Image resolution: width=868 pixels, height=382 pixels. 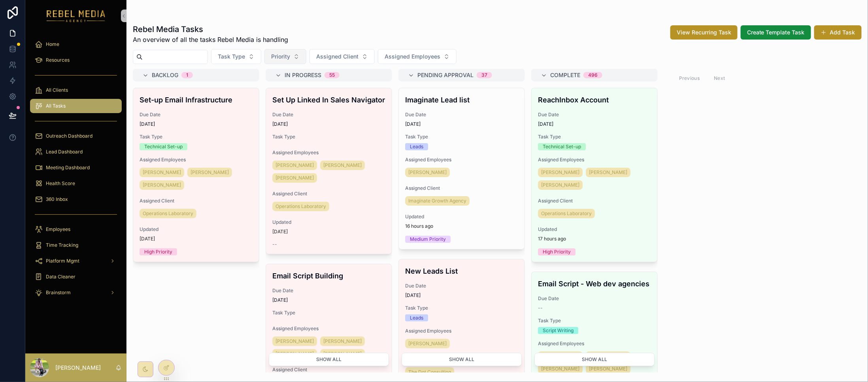 I want to click on button: Add Task, so click(x=837, y=32).